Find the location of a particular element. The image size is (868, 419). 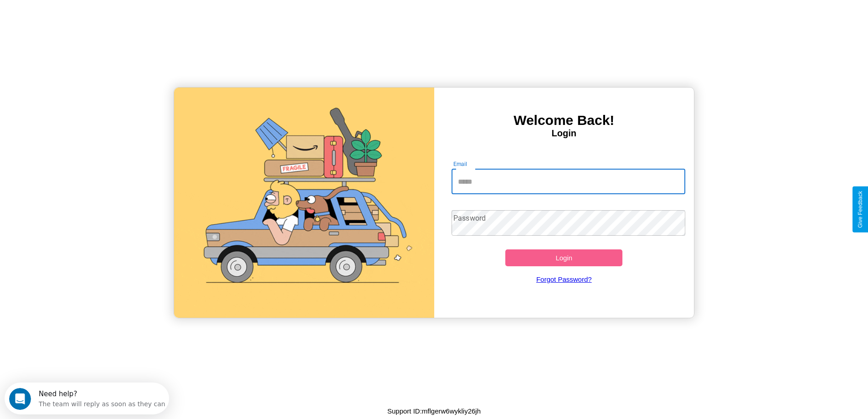

div: Give Feedback is located at coordinates (860, 209).